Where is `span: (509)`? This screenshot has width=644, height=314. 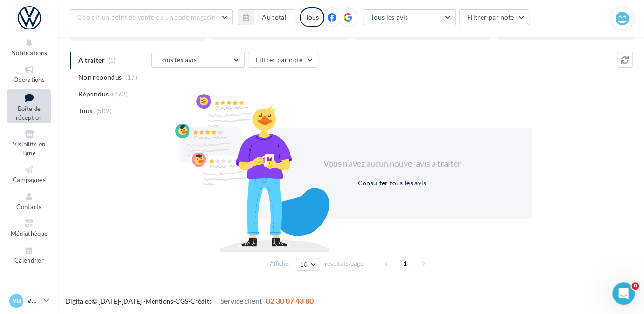
span: (509) is located at coordinates (104, 111).